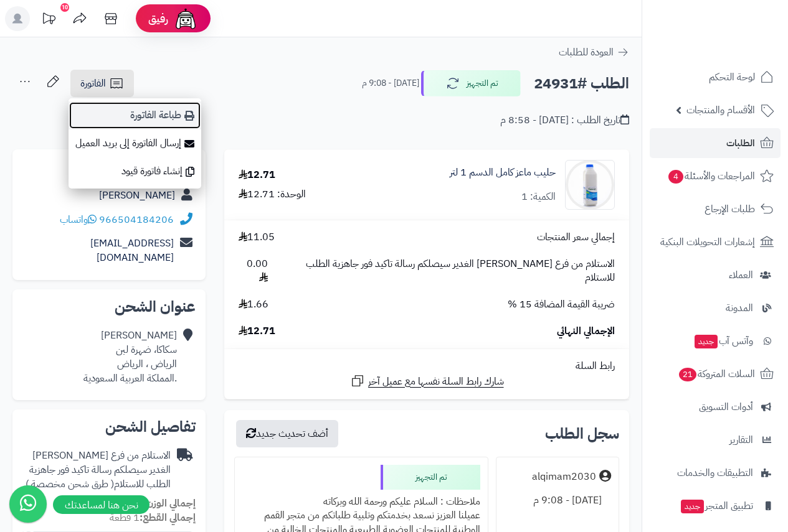 Image resolution: width=788 pixels, height=532 pixels. What do you see at coordinates (715, 374) in the screenshot?
I see `a: السلات المتروكة21` at bounding box center [715, 374].